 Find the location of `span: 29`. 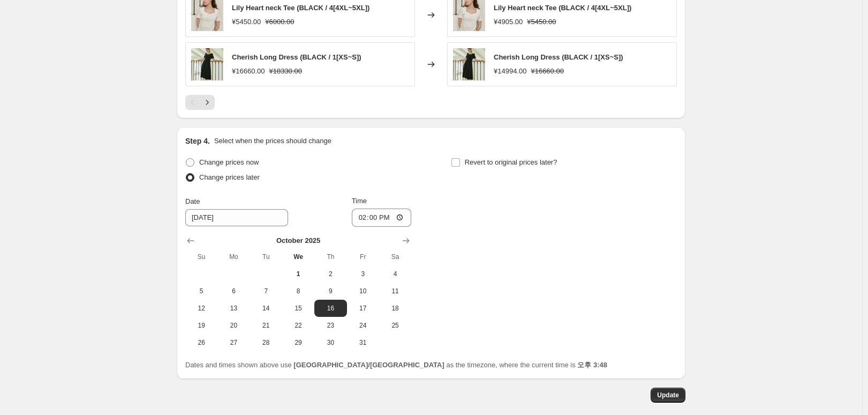

span: 29 is located at coordinates (298, 342).